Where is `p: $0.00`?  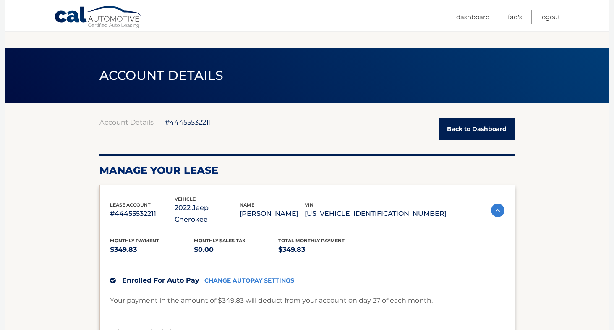
p: $0.00 is located at coordinates (236, 250).